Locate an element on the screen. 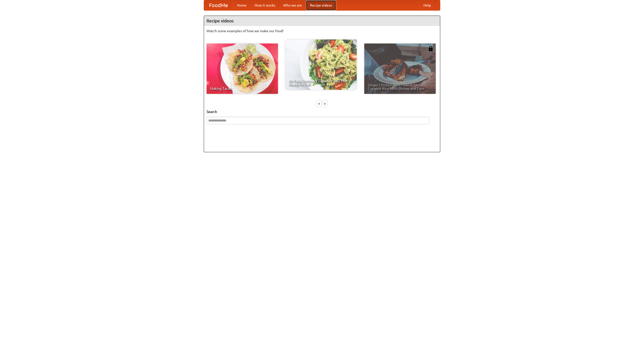 The height and width of the screenshot is (356, 644). p: Watch some examples of how we make our food! is located at coordinates (322, 31).